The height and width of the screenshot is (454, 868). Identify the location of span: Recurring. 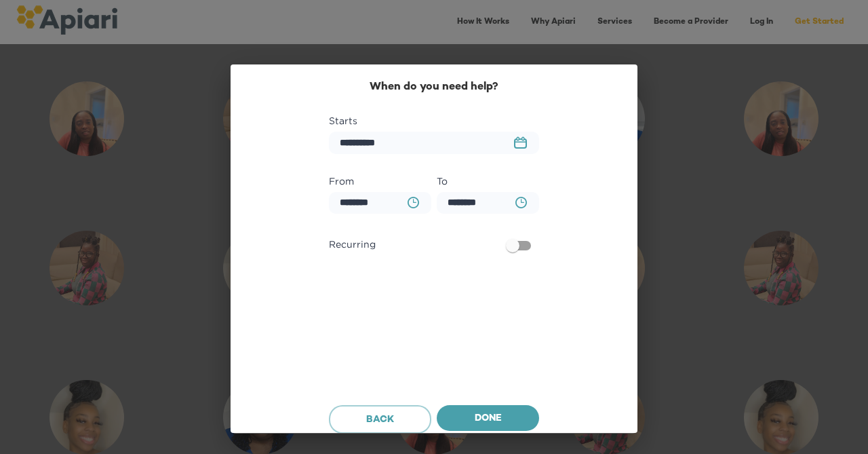
(352, 244).